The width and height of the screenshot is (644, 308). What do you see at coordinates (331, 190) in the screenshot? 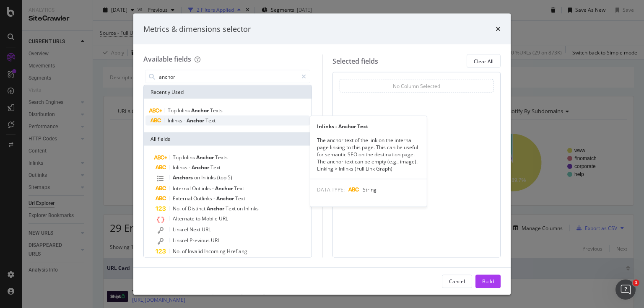
I see `span: DATA TYPE:` at bounding box center [331, 190].